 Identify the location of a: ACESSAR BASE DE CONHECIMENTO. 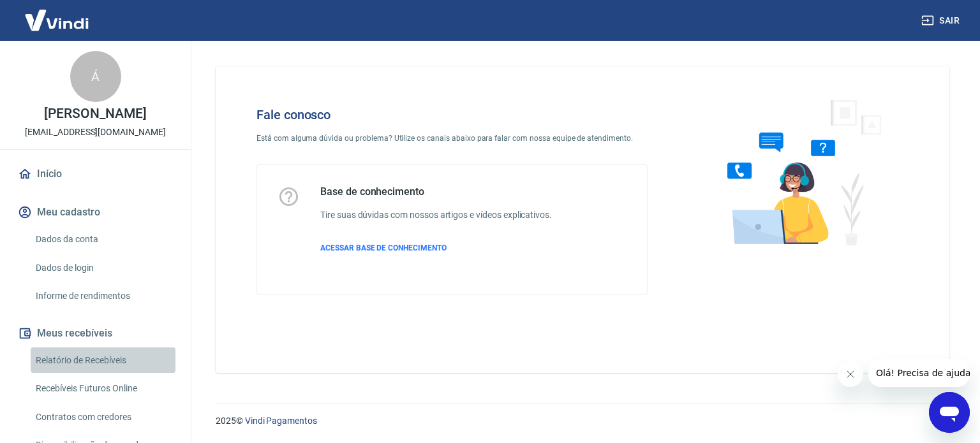
(436, 248).